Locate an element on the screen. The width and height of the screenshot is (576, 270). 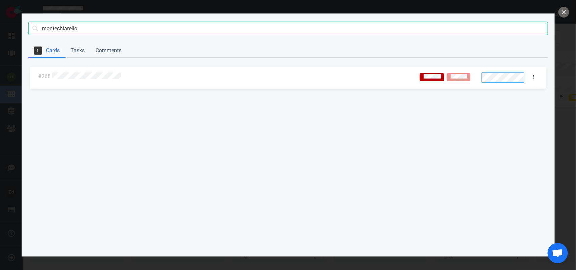
a: Cards is located at coordinates (47, 51).